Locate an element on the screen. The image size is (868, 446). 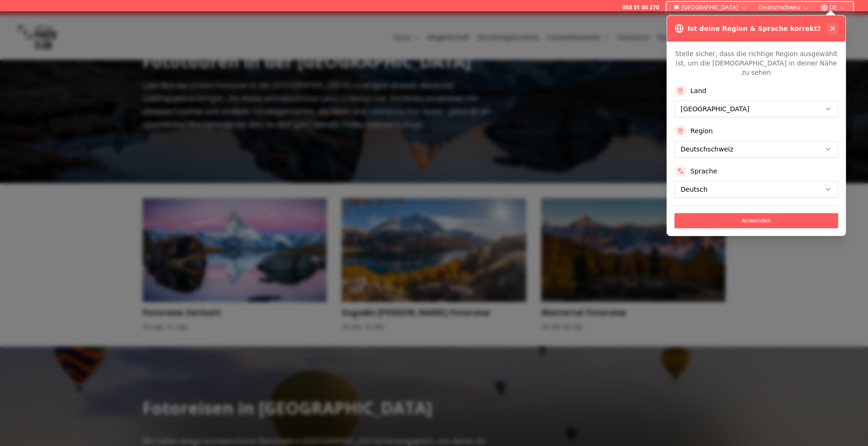
a: 058 51 00 270 is located at coordinates (640, 7).